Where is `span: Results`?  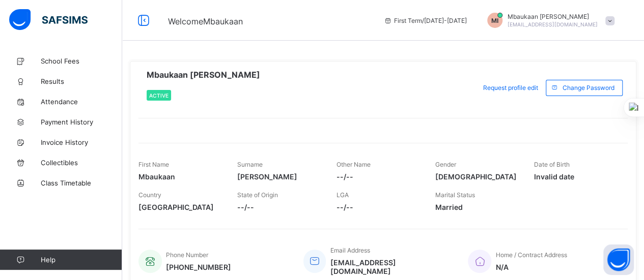 span: Results is located at coordinates (81, 81).